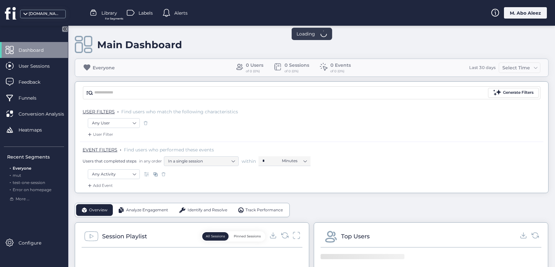 The height and width of the screenshot is (267, 555). I want to click on span: Identify and Resolve, so click(207, 210).